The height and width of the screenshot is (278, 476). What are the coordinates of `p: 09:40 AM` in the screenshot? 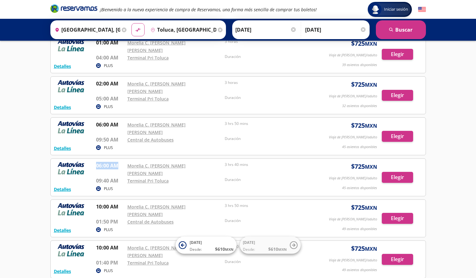 It's located at (110, 181).